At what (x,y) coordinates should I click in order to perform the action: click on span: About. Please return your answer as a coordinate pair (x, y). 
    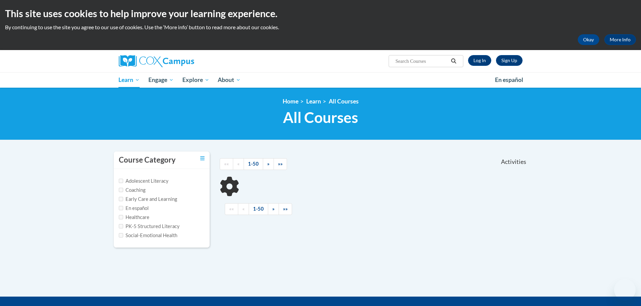
    Looking at the image, I should click on (229, 80).